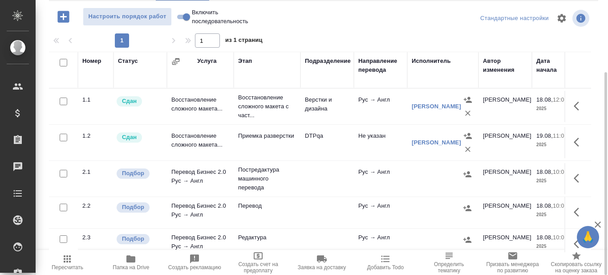  Describe the element at coordinates (245, 61) in the screenshot. I see `div: Этап` at that location.